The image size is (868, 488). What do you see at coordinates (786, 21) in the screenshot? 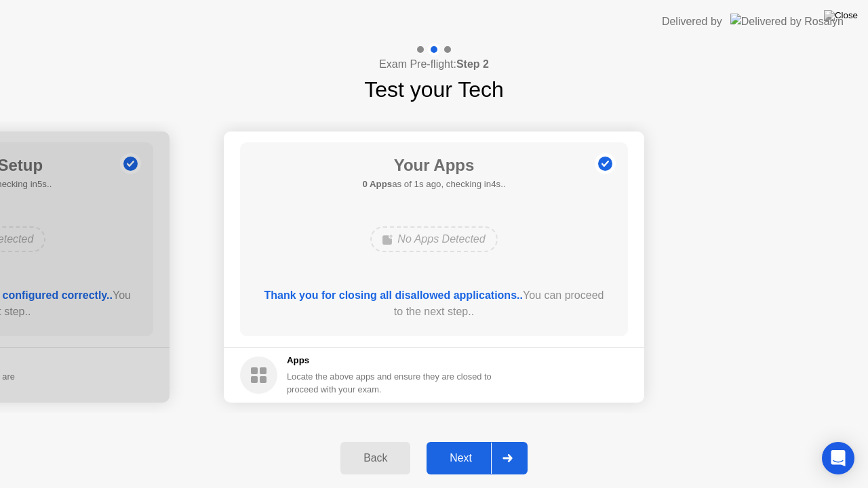
I see `img: Delivered by Rosalyn` at bounding box center [786, 21].